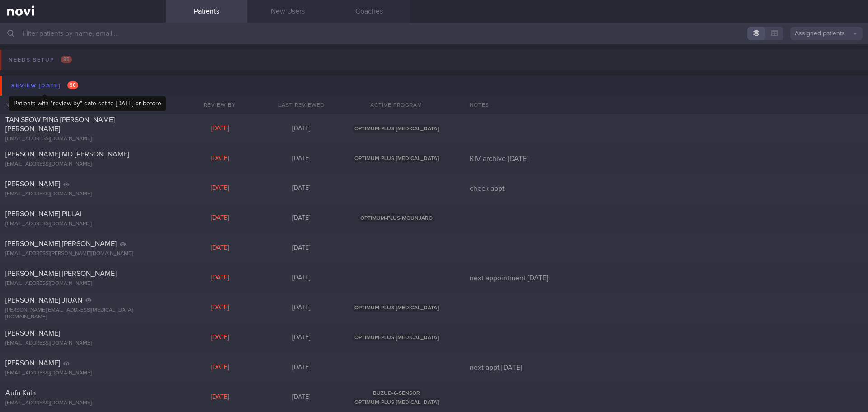  Describe the element at coordinates (396, 393) in the screenshot. I see `span: BUZUD-6-SENSOR` at that location.